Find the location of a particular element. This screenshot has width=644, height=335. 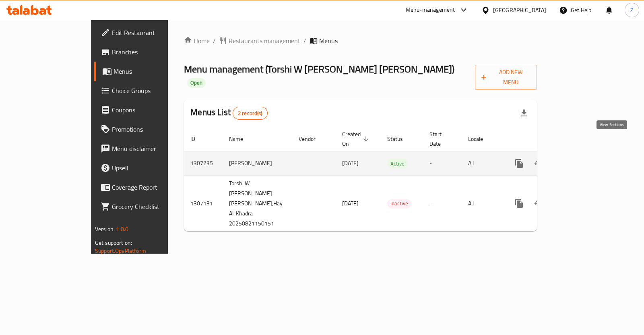

a: Restaurants management is located at coordinates (260, 41).